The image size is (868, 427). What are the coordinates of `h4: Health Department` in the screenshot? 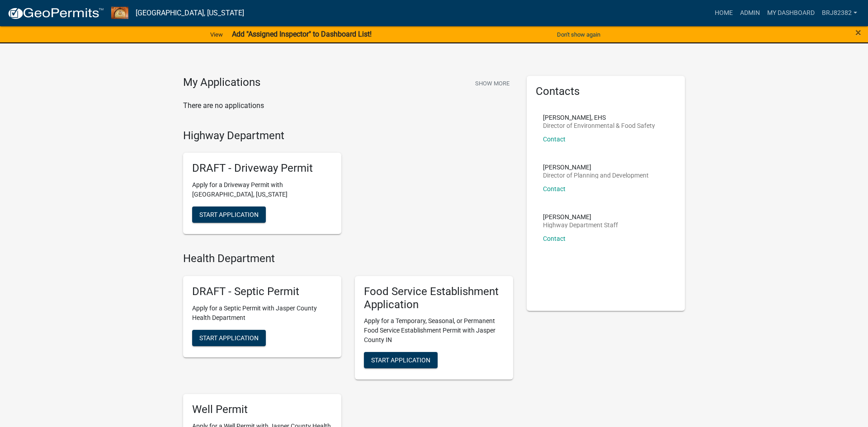 It's located at (348, 258).